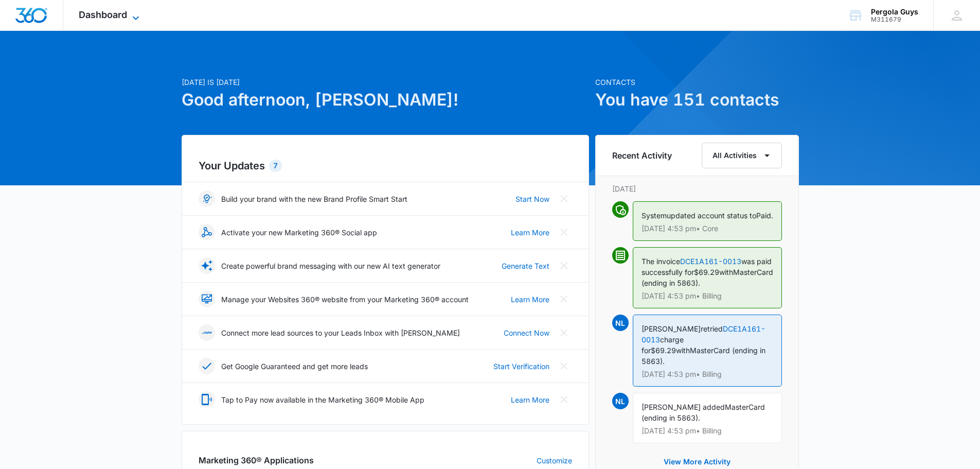  I want to click on h2: Your Updates, so click(385, 166).